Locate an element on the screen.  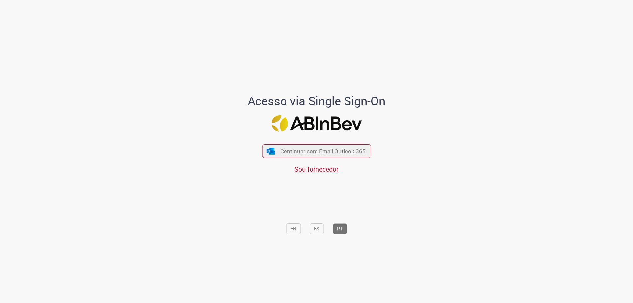
button: ícone Azure/Microsoft 360 Continuar com Email Outlook 365 is located at coordinates (316, 151).